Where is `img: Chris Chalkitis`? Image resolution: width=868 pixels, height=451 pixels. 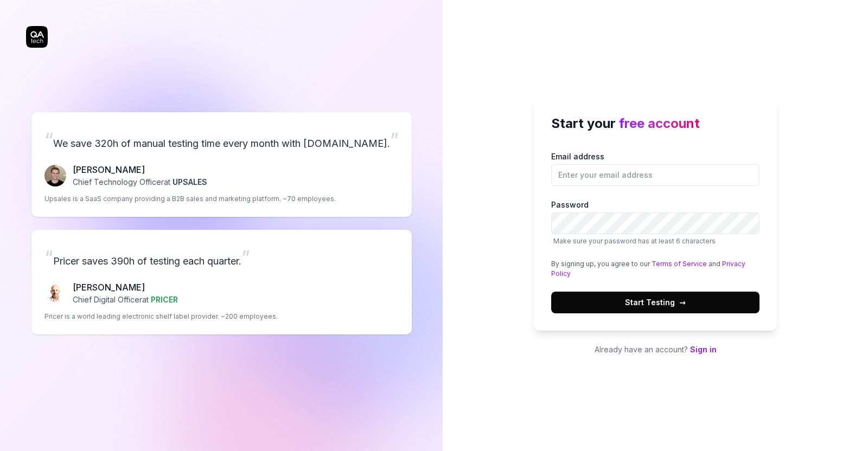
img: Chris Chalkitis is located at coordinates (55, 293).